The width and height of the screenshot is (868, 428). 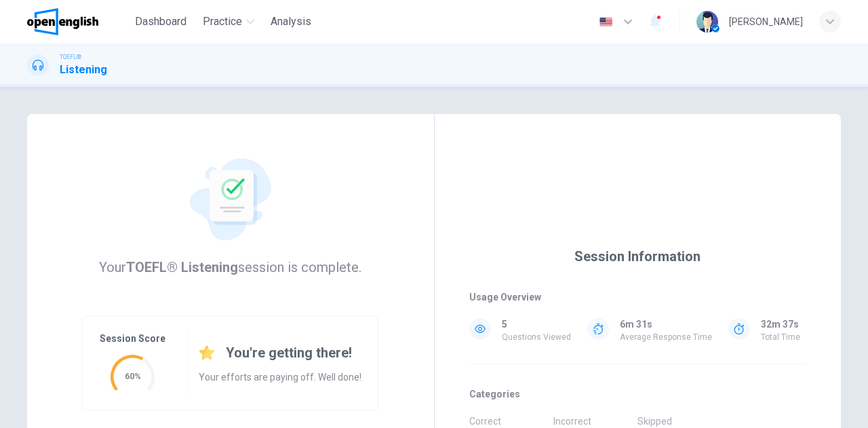 What do you see at coordinates (230, 268) in the screenshot?
I see `h6: Your session is complete.` at bounding box center [230, 268].